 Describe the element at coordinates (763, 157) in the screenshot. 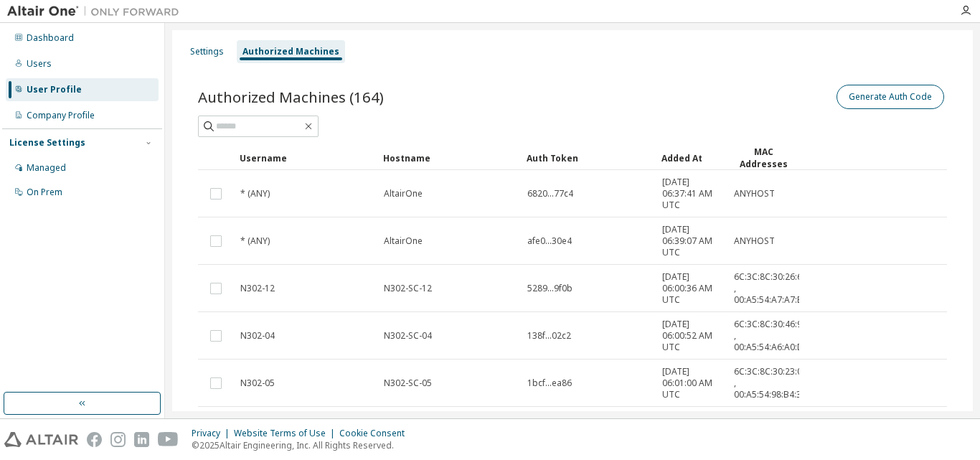

I see `div: MAC Addresses` at that location.